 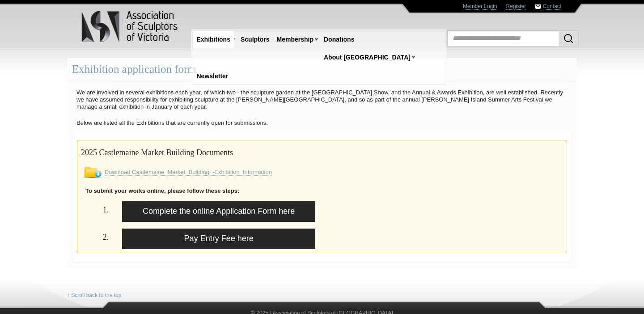 What do you see at coordinates (94, 295) in the screenshot?
I see `a: ↑ Scroll back to the top` at bounding box center [94, 295].